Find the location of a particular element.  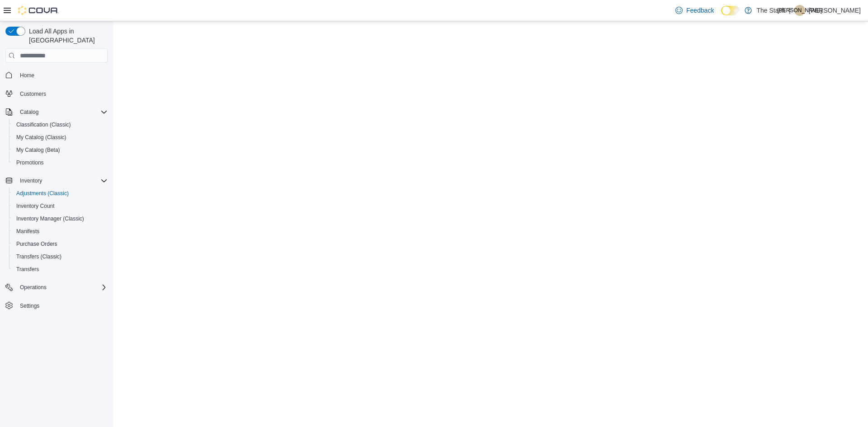

a: Manifests is located at coordinates (28, 232).